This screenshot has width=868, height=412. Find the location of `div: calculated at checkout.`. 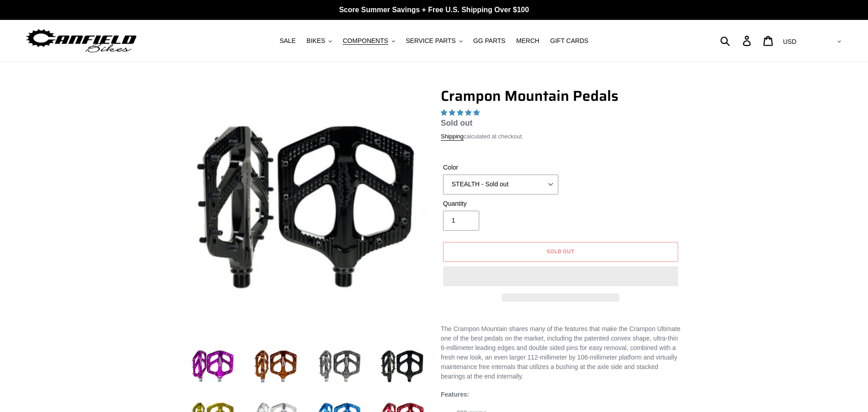

div: calculated at checkout. is located at coordinates (561, 136).